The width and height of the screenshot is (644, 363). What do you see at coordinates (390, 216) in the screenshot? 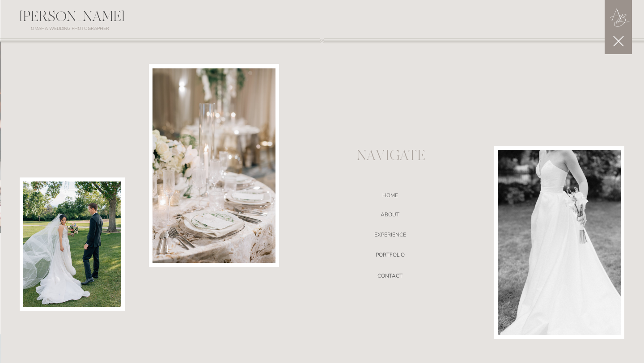
I see `nav: ABOUT` at bounding box center [390, 216].